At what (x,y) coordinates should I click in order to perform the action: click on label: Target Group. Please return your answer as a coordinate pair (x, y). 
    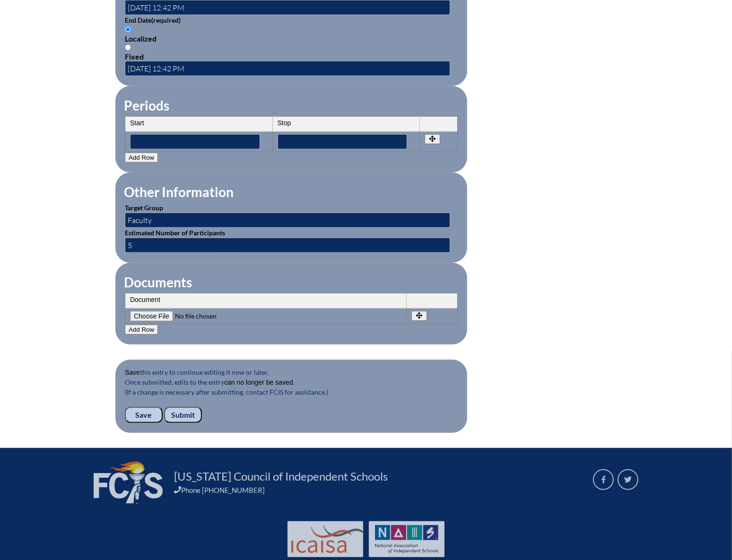
    Looking at the image, I should click on (144, 208).